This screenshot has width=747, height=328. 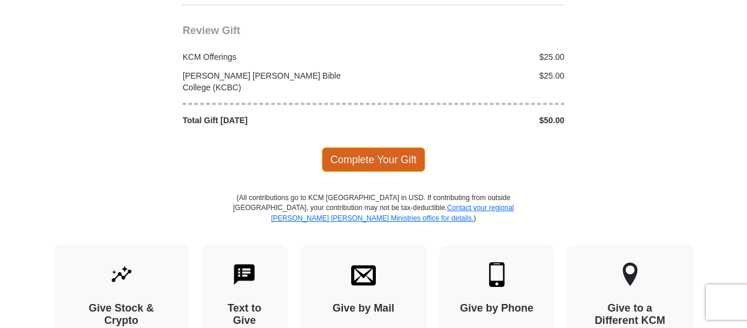 What do you see at coordinates (275, 57) in the screenshot?
I see `div: KCM Offerings` at bounding box center [275, 57].